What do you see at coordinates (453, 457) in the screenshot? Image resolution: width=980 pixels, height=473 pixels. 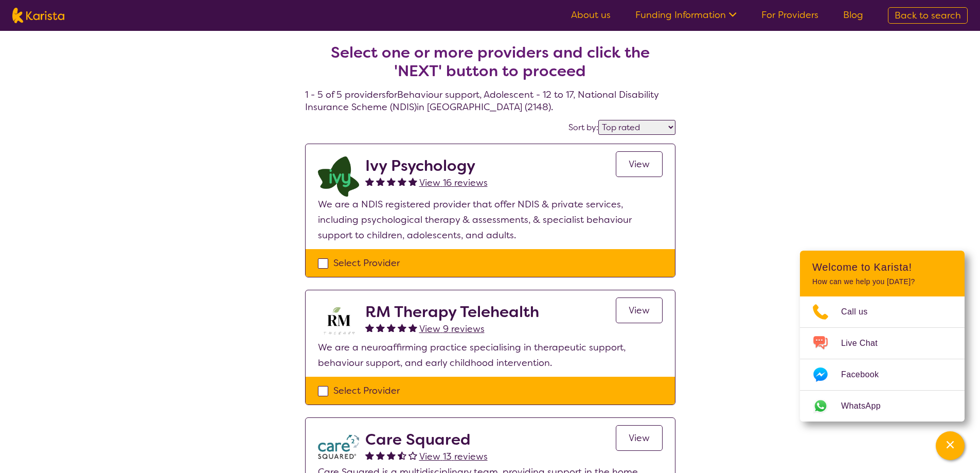 I see `span: View 13 reviews` at bounding box center [453, 457].